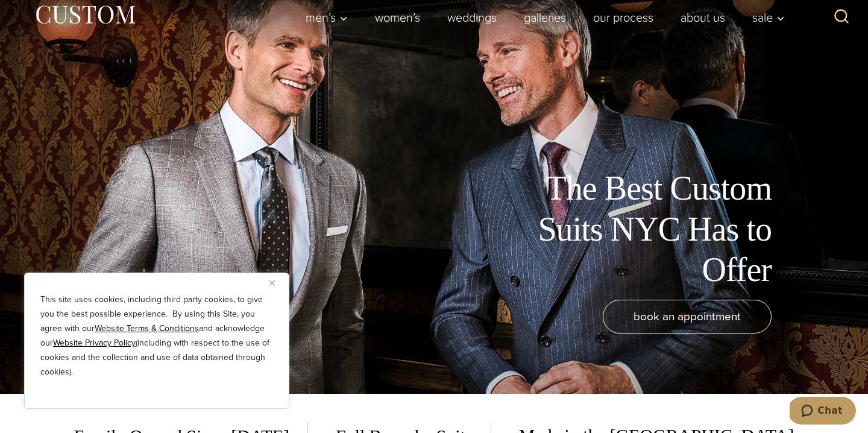 This screenshot has height=433, width=868. What do you see at coordinates (765, 18) in the screenshot?
I see `button: Sale sub menu toggle` at bounding box center [765, 18].